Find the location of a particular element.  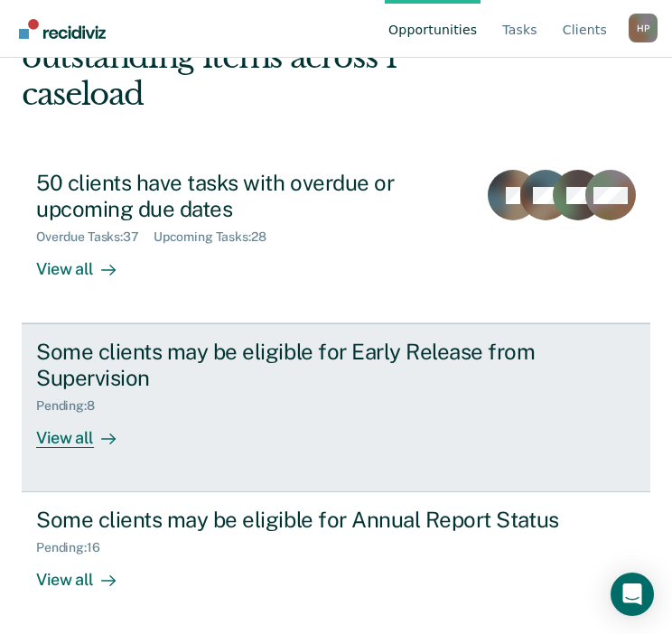

div: Upcoming Tasks : 28 is located at coordinates (216, 236).